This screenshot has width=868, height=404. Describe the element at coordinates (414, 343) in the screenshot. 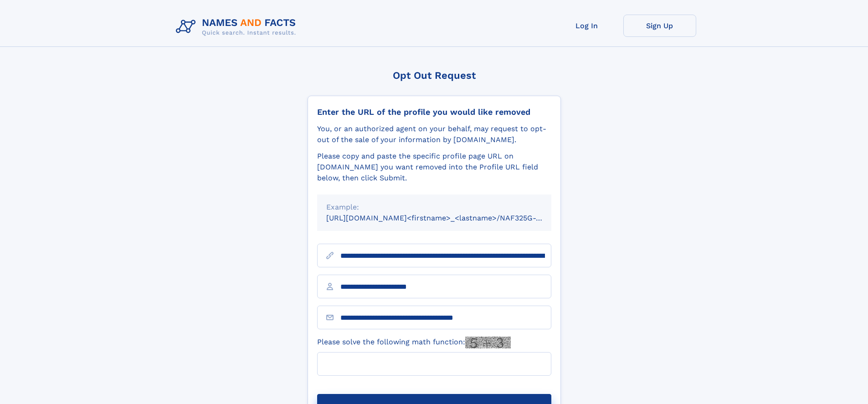

I see `label: Please solve the following math function:` at that location.